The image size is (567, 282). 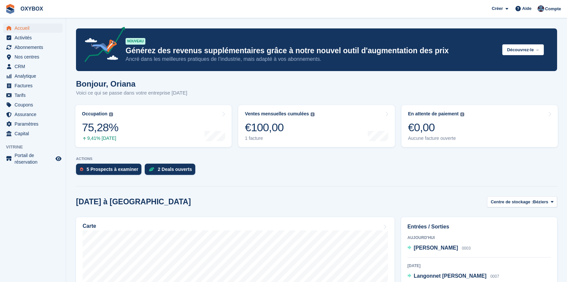 What do you see at coordinates (34, 47) in the screenshot?
I see `span: Abonnements` at bounding box center [34, 47].